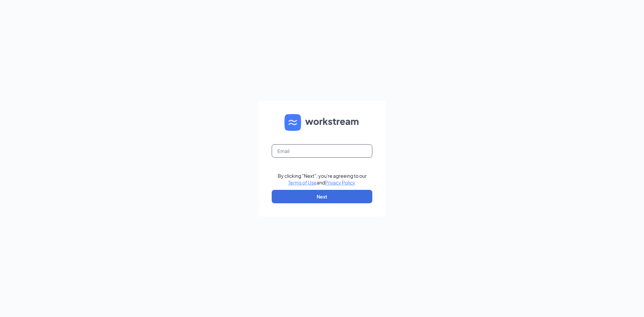 The image size is (644, 317). I want to click on img: WS logo and Workstream text, so click(322, 123).